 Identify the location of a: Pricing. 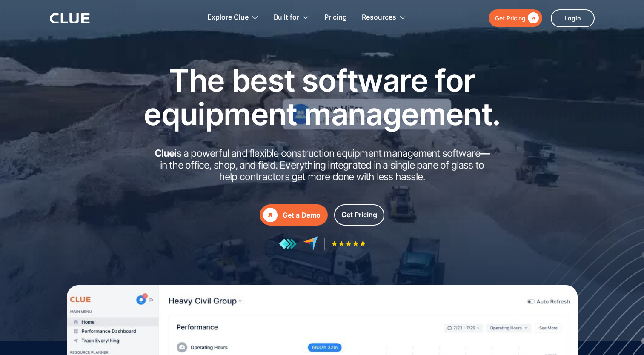
(336, 18).